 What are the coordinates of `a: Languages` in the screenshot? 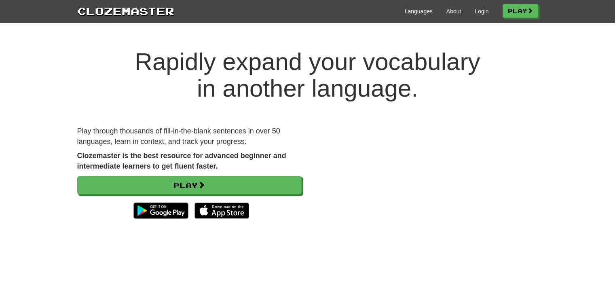 It's located at (418, 11).